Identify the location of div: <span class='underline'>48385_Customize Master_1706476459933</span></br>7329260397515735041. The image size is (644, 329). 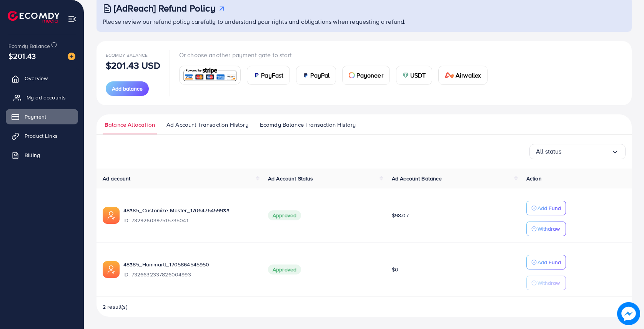
(190, 215).